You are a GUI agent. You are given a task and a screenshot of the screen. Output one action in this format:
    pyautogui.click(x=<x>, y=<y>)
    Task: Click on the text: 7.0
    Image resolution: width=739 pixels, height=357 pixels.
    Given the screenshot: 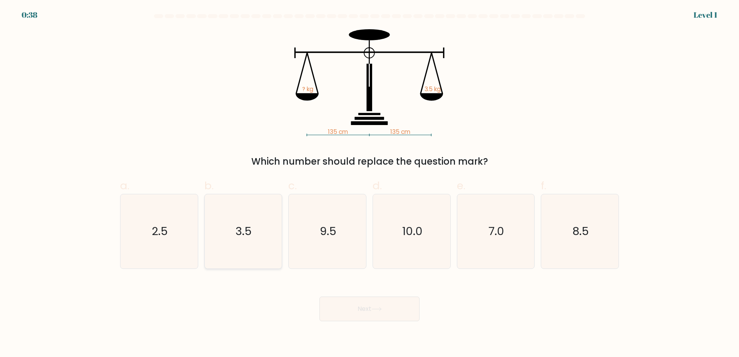 What is the action you would take?
    pyautogui.click(x=496, y=231)
    